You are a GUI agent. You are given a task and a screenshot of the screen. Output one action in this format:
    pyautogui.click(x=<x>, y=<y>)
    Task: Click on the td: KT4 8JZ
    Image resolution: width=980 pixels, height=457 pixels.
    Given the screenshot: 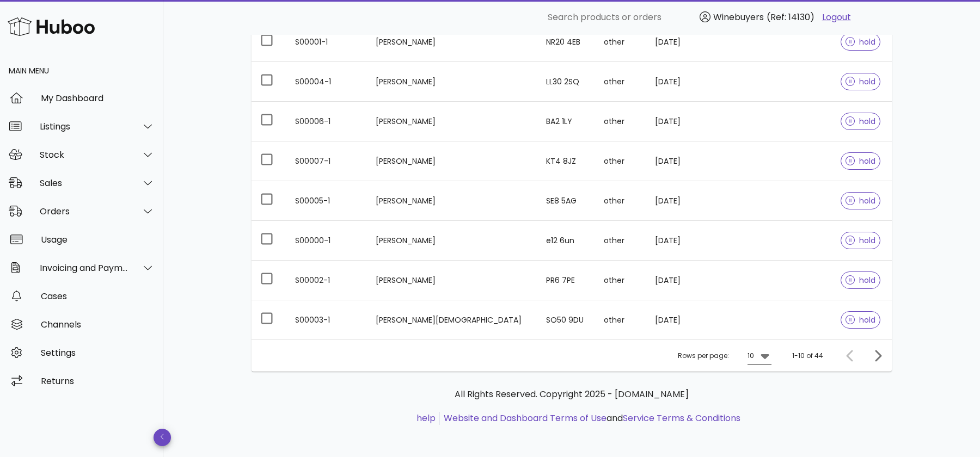 What is the action you would take?
    pyautogui.click(x=566, y=161)
    